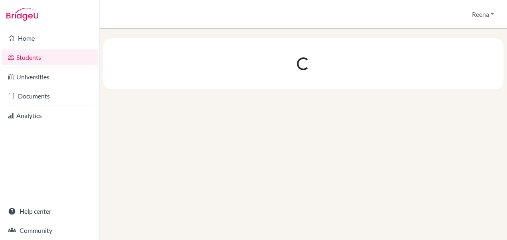 The image size is (507, 240). What do you see at coordinates (49, 77) in the screenshot?
I see `a: Universities` at bounding box center [49, 77].